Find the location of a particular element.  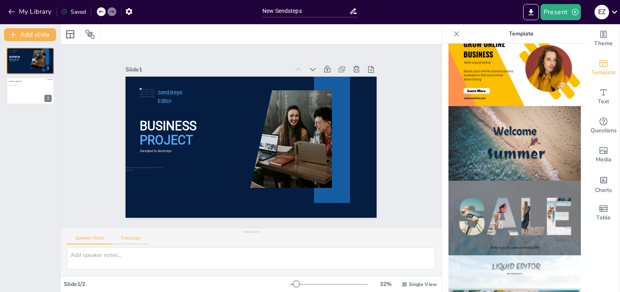

div: Add ready made slides is located at coordinates (603, 68).